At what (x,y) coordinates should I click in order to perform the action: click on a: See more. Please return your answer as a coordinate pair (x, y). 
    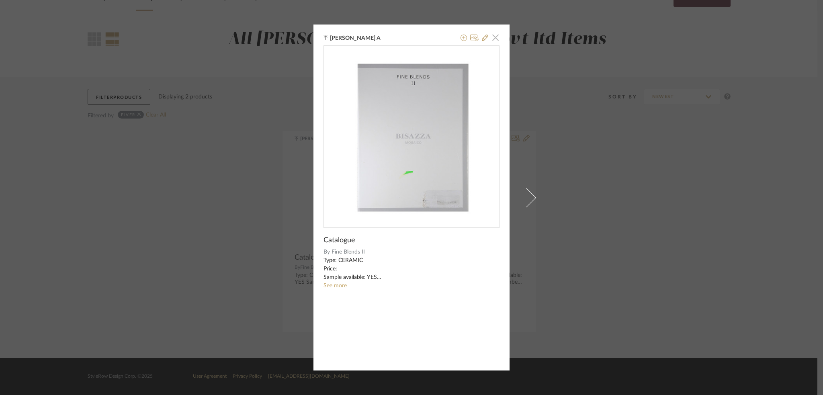
    Looking at the image, I should click on (335, 286).